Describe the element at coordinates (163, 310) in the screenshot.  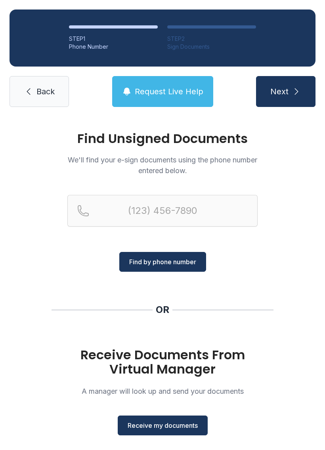
I see `div: OR` at that location.